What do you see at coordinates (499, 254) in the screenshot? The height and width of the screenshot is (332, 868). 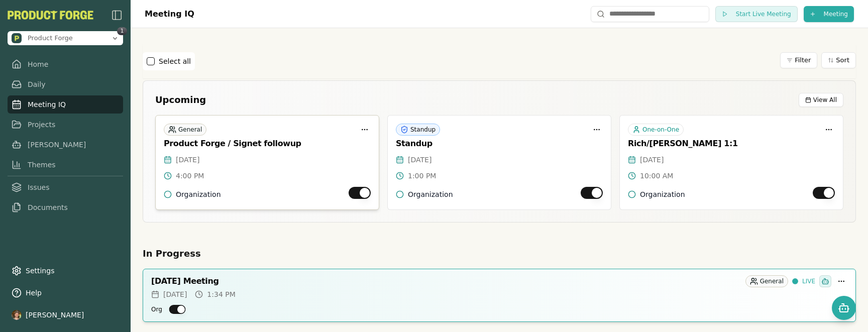 I see `h2: In Progress` at bounding box center [499, 254].